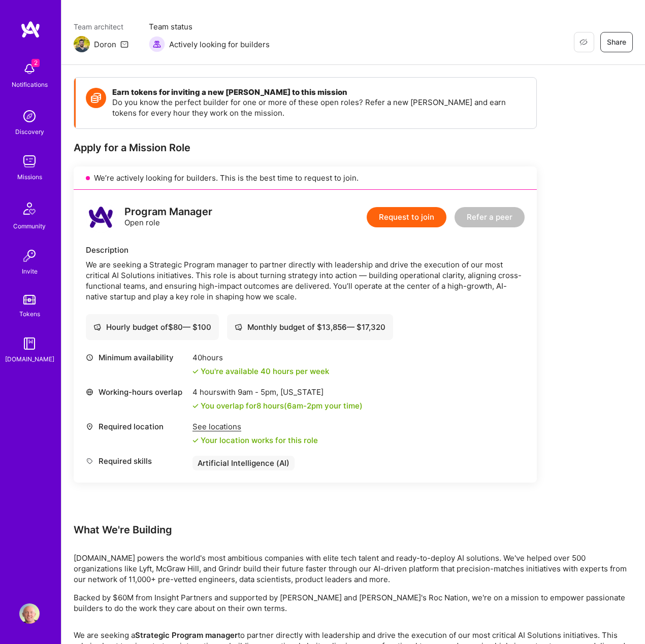 This screenshot has width=645, height=644. I want to click on div: Artificial Intelligence (AI), so click(244, 463).